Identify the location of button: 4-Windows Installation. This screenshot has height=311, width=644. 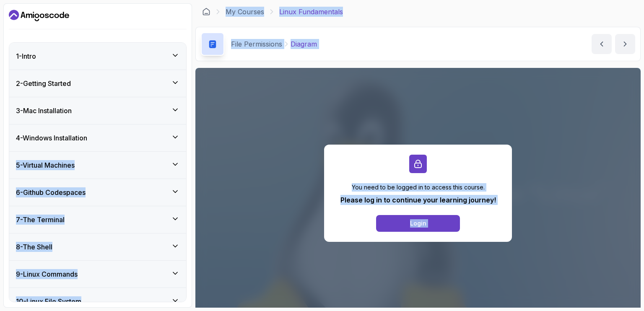
(98, 138).